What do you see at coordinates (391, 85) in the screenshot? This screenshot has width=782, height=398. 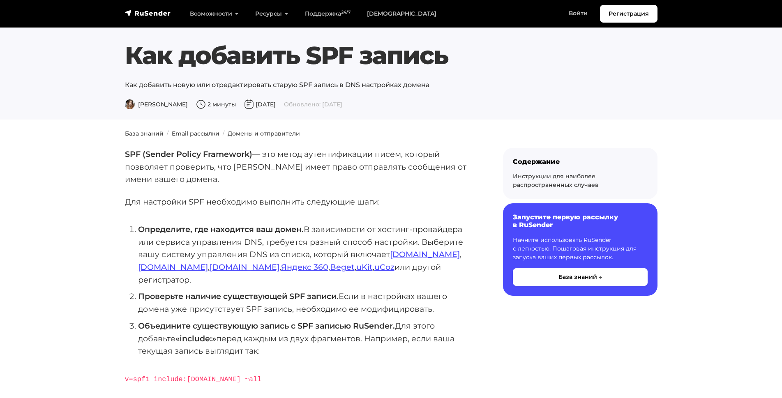 I see `p: Как добавить новую или отредактировать старую SPF запись в DNS настройках домена` at bounding box center [391, 85].